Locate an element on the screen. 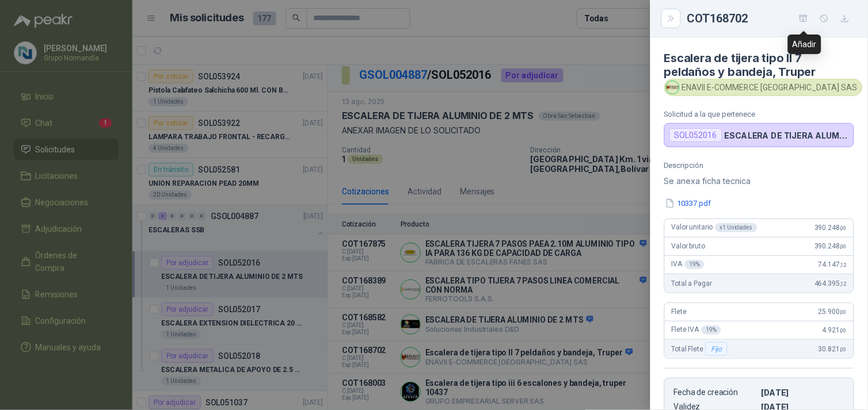 The height and width of the screenshot is (410, 868). p: Se anexa ficha tecnica is located at coordinates (759, 181).